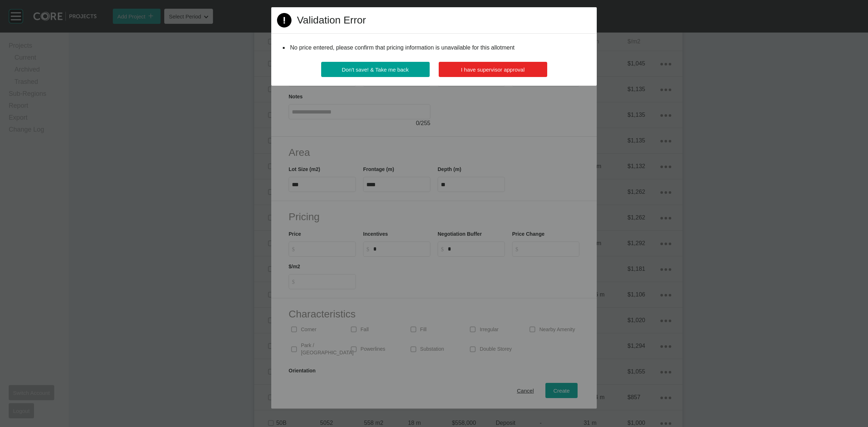 The width and height of the screenshot is (868, 427). I want to click on span: Don't save! & Take me back, so click(375, 69).